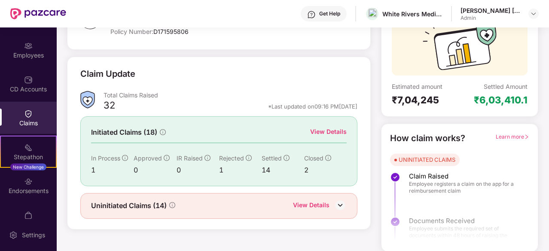 The image size is (549, 251). Describe the element at coordinates (28, 80) in the screenshot. I see `img: svg+xml;base64,PHN2ZyBpZD0iQ0RfQWNjb3VudHMiIGRhdGEtbmFtZT0iQ0QgQWNjb3VudHMiIHhtbG5zPSJodHRwOi8vd3...` at that location.